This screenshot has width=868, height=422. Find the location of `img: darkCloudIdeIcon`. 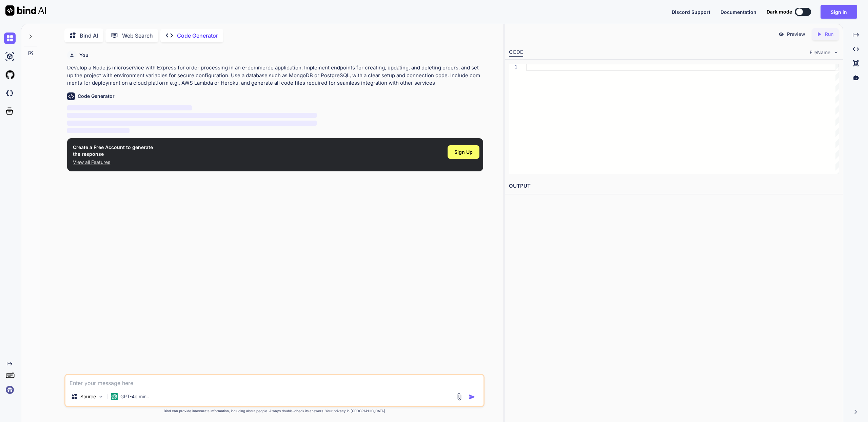

img: darkCloudIdeIcon is located at coordinates (10, 93).